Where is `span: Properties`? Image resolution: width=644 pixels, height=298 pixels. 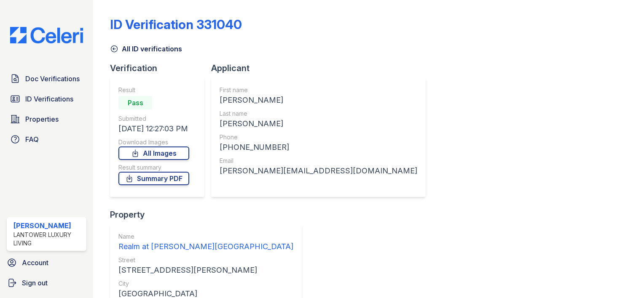
span: Properties is located at coordinates (42, 119).